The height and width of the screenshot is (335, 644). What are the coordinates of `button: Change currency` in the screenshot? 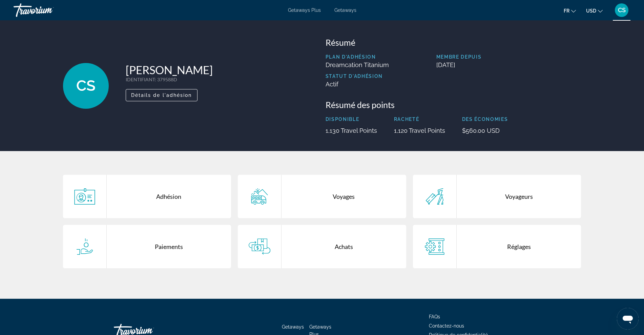 It's located at (594, 11).